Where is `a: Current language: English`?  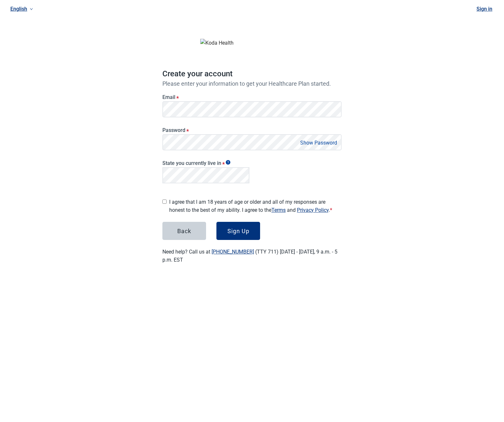
a: Current language: English is located at coordinates (22, 9).